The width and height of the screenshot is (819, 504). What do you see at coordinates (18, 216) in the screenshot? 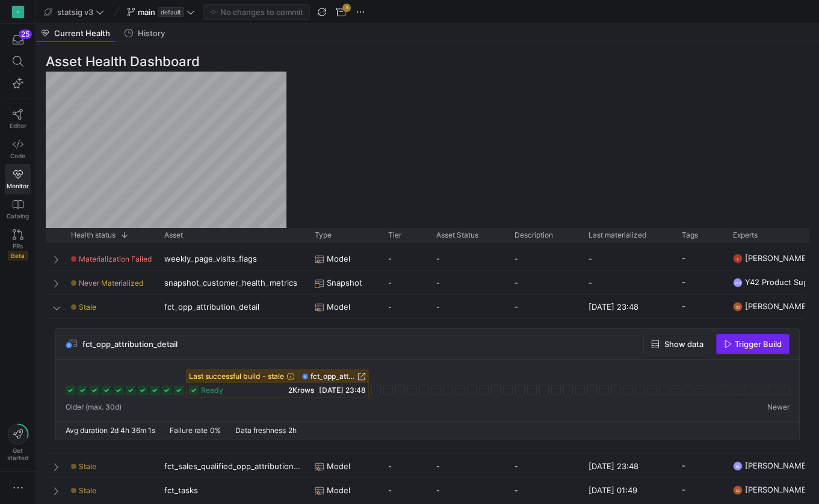
I see `span: Catalog` at bounding box center [18, 216].